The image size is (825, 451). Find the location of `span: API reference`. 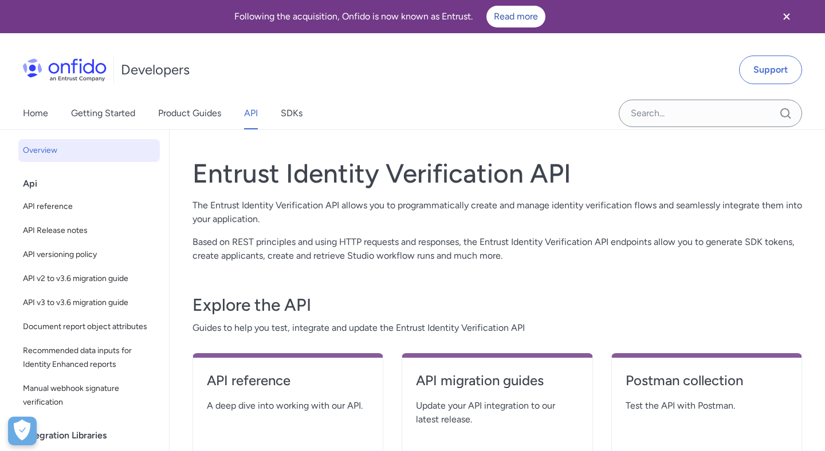

span: API reference is located at coordinates (89, 207).